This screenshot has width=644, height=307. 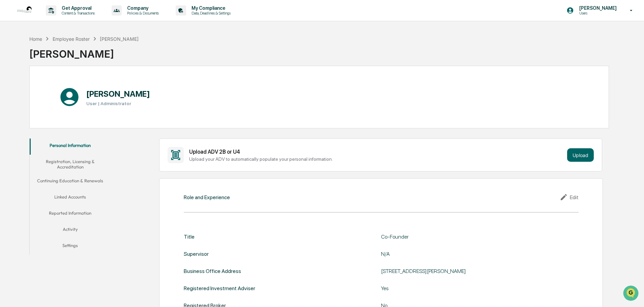 I want to click on button: Open customer support, so click(x=9, y=9).